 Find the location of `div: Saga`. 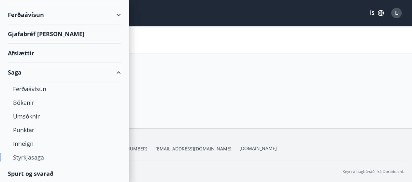

div: Saga is located at coordinates (64, 72).